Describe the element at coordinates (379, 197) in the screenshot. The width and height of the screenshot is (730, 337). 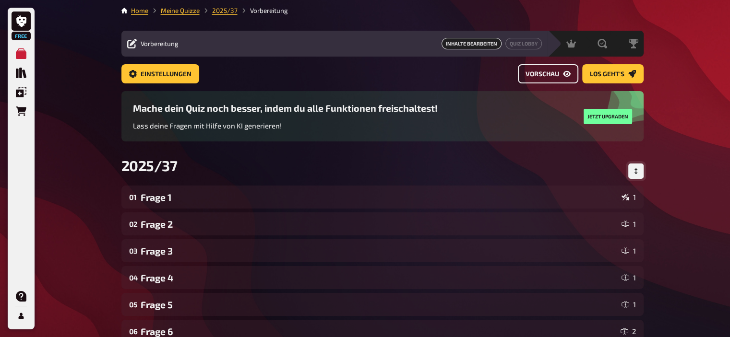
I see `div: Frage 1` at that location.